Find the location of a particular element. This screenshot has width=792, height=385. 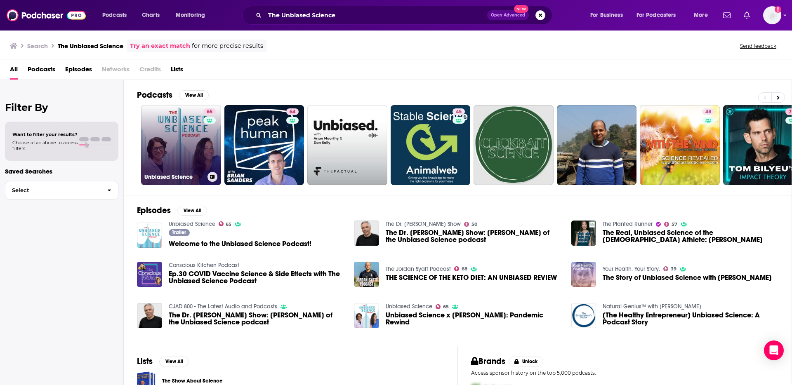

img: The Story of Unbiased Science with Pedro DoAmaral is located at coordinates (584, 274).